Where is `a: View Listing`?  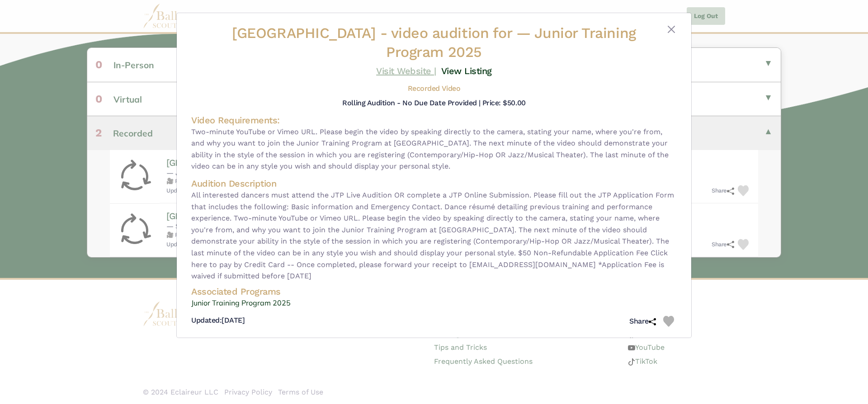 a: View Listing is located at coordinates (467, 71).